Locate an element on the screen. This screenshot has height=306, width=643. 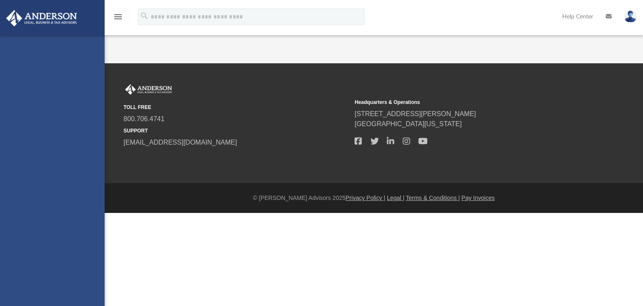
small: SUPPORT is located at coordinates (236, 131).